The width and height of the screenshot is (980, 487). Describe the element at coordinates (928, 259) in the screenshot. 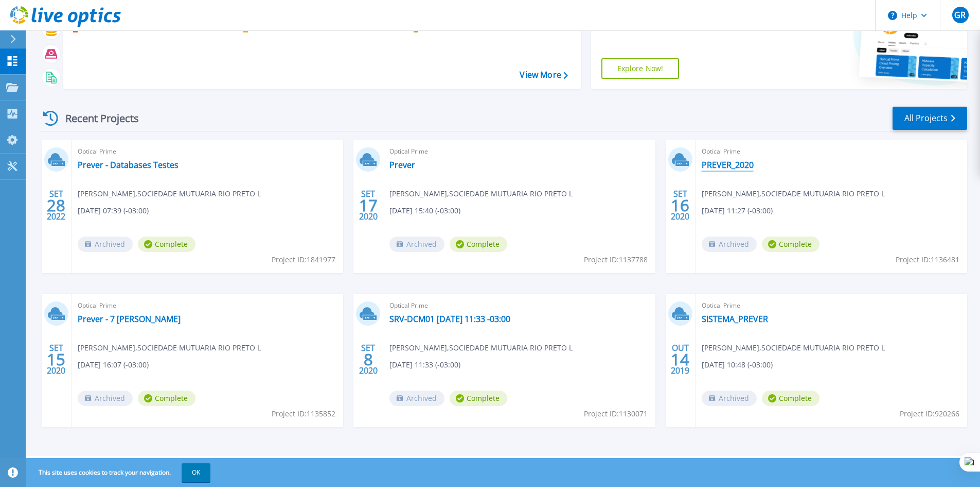

I see `span: Project ID: 1136481` at that location.